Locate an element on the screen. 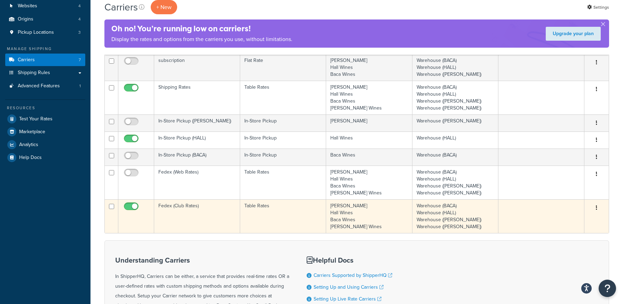 The image size is (623, 304). span: Help Docs is located at coordinates (30, 158).